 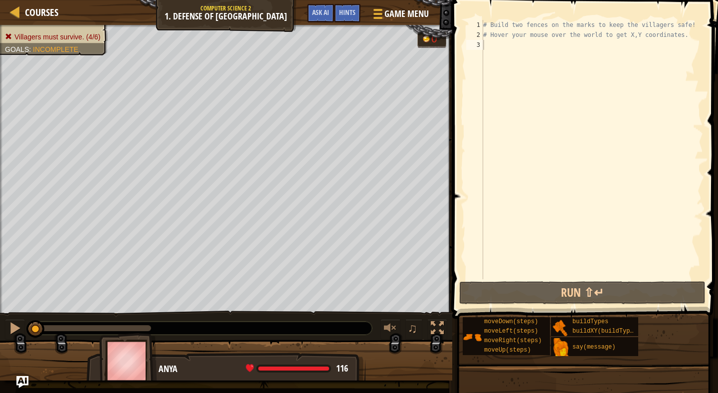 I want to click on span: moveRight(steps), so click(x=513, y=341).